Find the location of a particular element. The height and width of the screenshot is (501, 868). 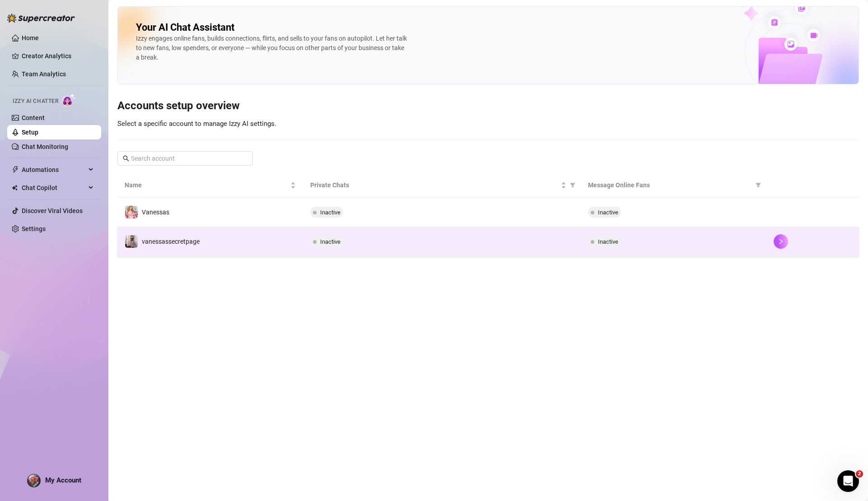

a: Home is located at coordinates (30, 38).